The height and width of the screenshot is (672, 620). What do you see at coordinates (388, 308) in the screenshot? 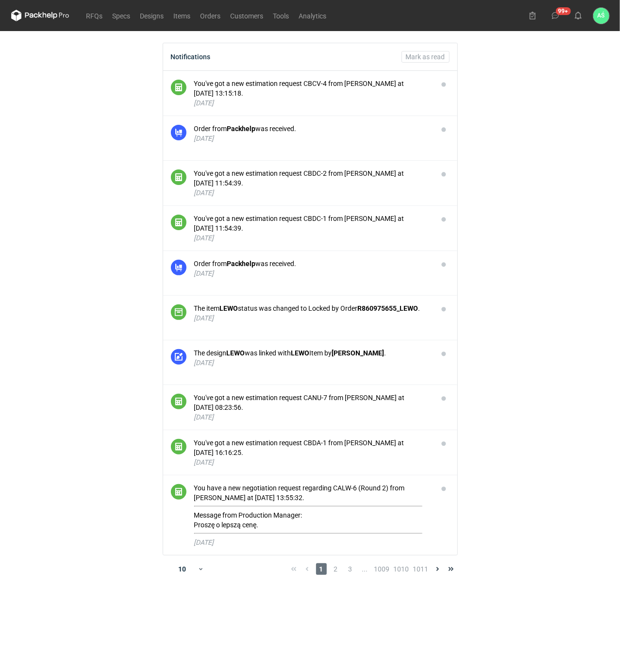
I see `strong: R860975655_LEWO` at bounding box center [388, 308].